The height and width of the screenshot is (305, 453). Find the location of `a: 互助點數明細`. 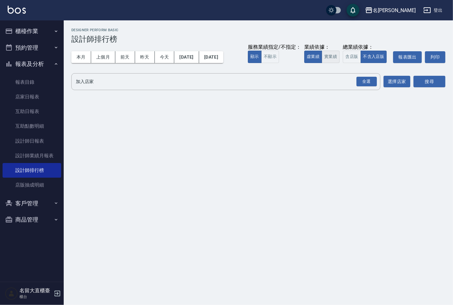

a: 互助點數明細 is located at coordinates (32, 126).